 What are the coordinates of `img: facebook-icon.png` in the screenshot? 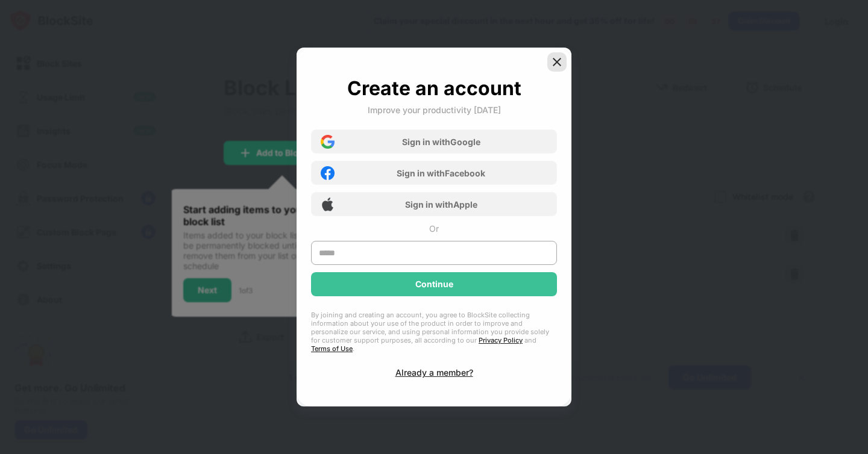 It's located at (327, 173).